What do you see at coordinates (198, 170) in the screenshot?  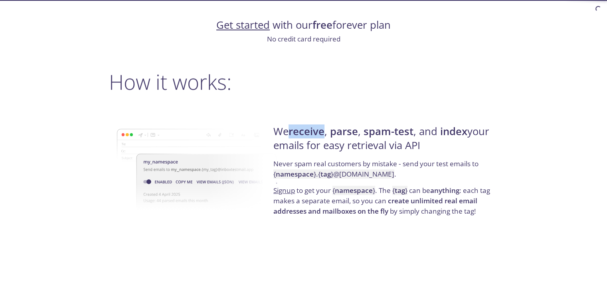 I see `img: namespace-image` at bounding box center [198, 170].